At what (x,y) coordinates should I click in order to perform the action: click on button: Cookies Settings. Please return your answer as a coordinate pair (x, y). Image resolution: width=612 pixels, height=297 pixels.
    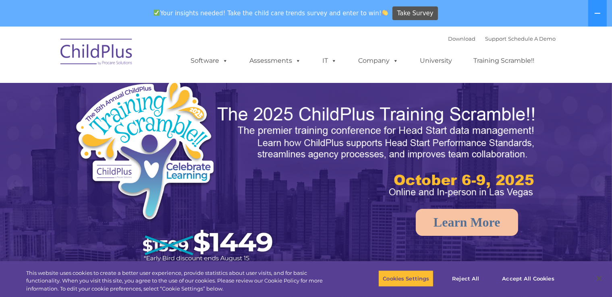
    Looking at the image, I should click on (406, 279).